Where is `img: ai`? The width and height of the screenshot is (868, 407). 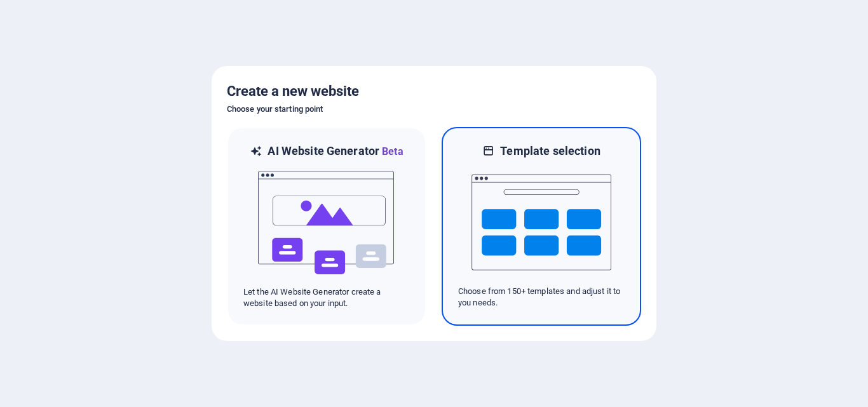 img: ai is located at coordinates (327, 223).